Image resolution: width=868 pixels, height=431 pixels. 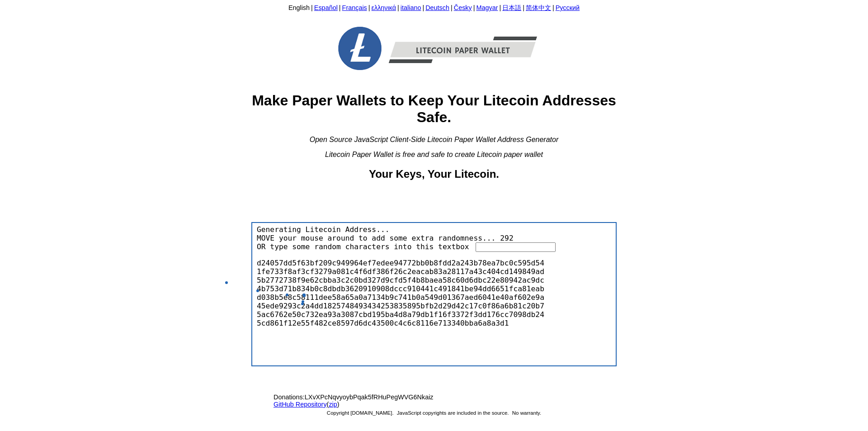 What do you see at coordinates (463, 8) in the screenshot?
I see `a: Česky` at bounding box center [463, 8].